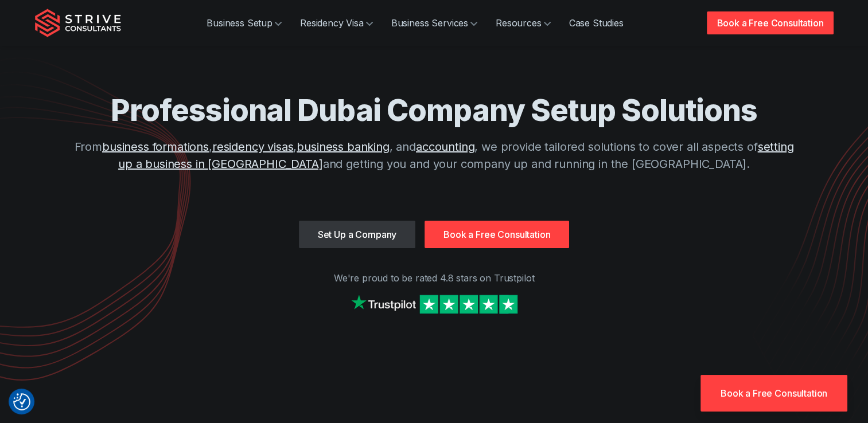 This screenshot has width=868, height=423. Describe the element at coordinates (155, 147) in the screenshot. I see `a: business formations` at that location.